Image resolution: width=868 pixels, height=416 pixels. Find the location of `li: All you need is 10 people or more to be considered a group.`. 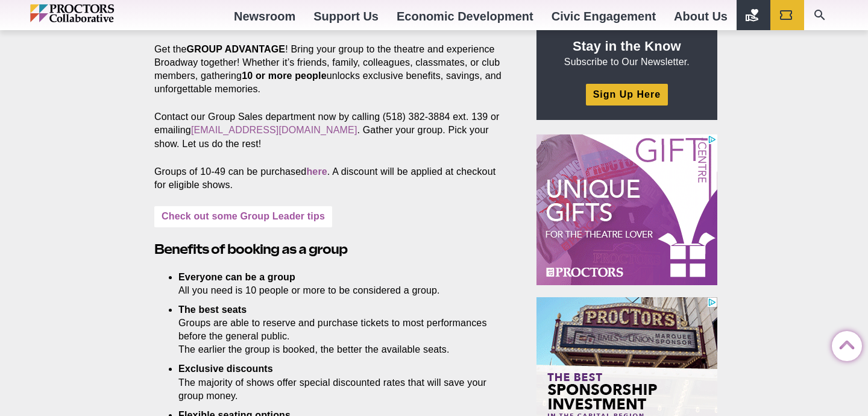

li: All you need is 10 people or more to be considered a group. is located at coordinates (335, 284).